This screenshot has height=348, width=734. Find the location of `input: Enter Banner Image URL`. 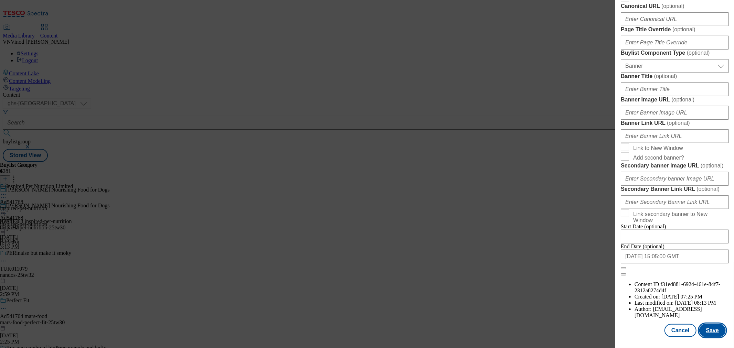

input: Enter Banner Image URL is located at coordinates (674, 113).